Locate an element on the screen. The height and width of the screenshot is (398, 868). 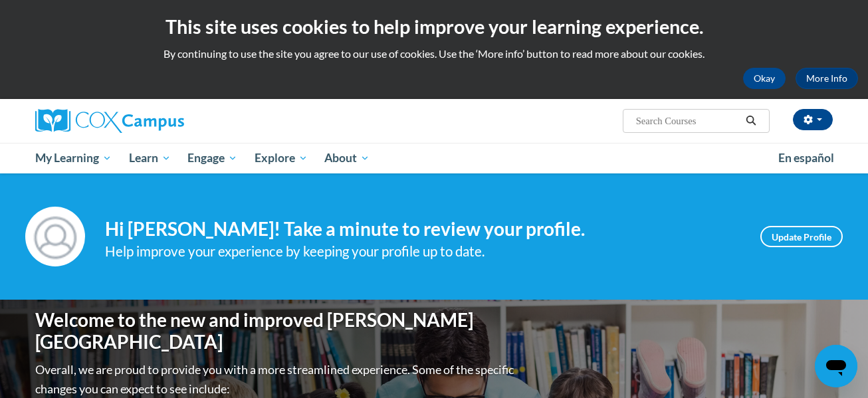
span: My Learning is located at coordinates (73, 158).